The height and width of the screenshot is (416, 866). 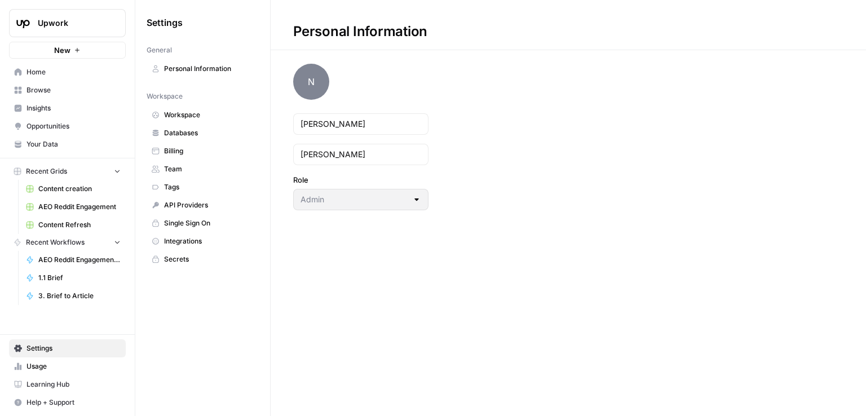 What do you see at coordinates (73, 384) in the screenshot?
I see `span: Learning Hub` at bounding box center [73, 384].